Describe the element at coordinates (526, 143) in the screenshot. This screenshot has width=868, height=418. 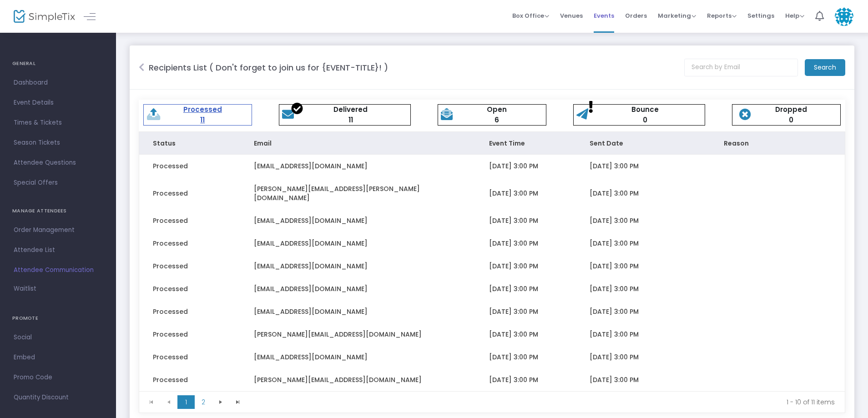
I see `th: Event Time` at that location.